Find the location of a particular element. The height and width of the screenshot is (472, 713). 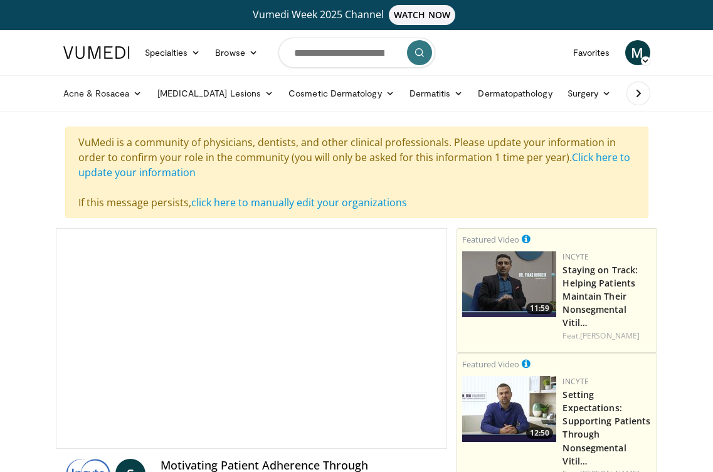

a: M is located at coordinates (637, 53).